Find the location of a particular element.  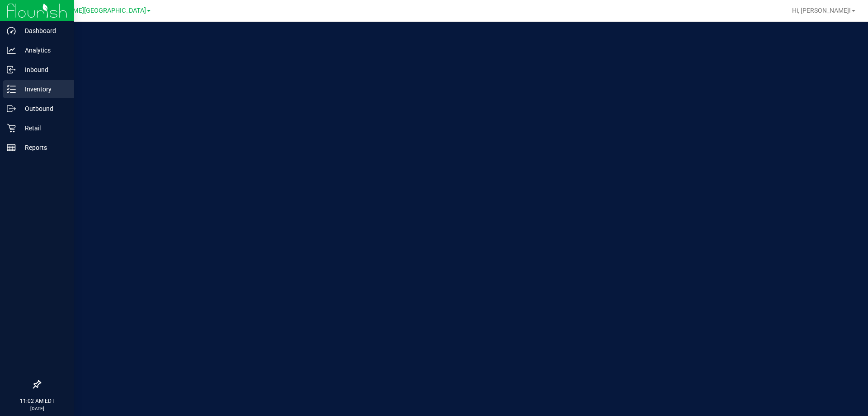

inline-svg: Reports is located at coordinates (11, 147).